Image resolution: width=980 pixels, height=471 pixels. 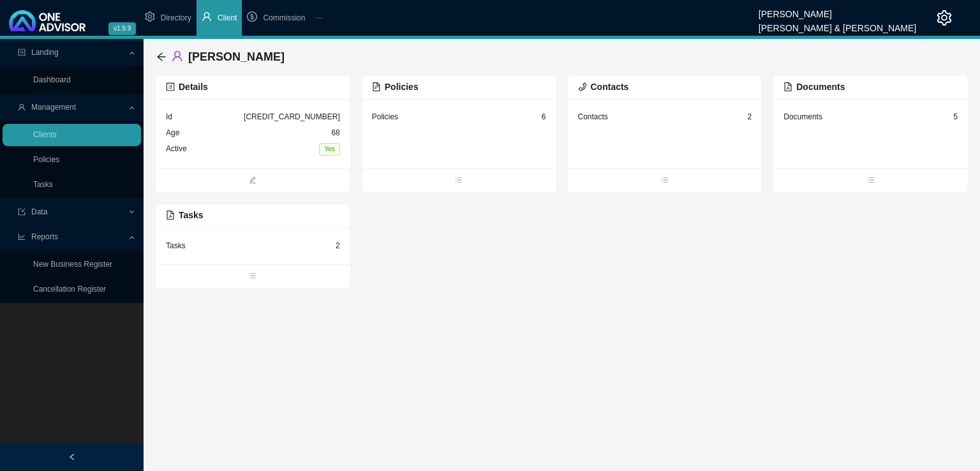 I want to click on a: Policies, so click(x=46, y=159).